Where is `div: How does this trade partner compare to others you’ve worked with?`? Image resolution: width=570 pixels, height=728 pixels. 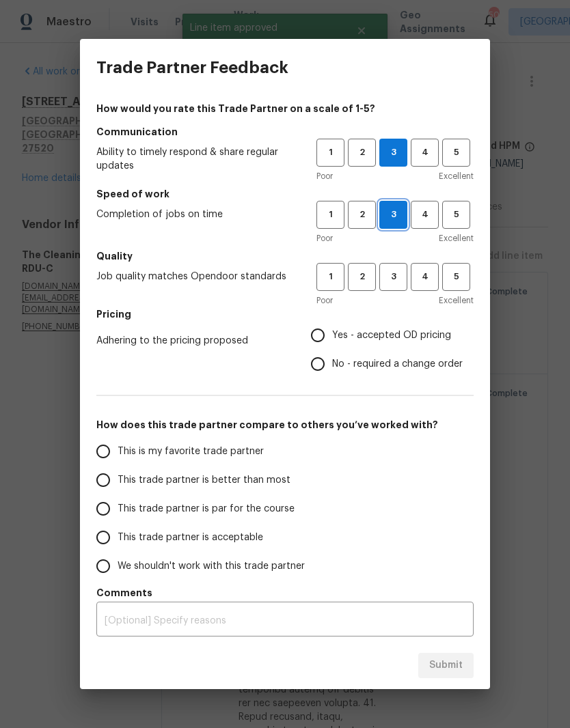
div: How does this trade partner compare to others you’ve worked with? is located at coordinates (285, 509).